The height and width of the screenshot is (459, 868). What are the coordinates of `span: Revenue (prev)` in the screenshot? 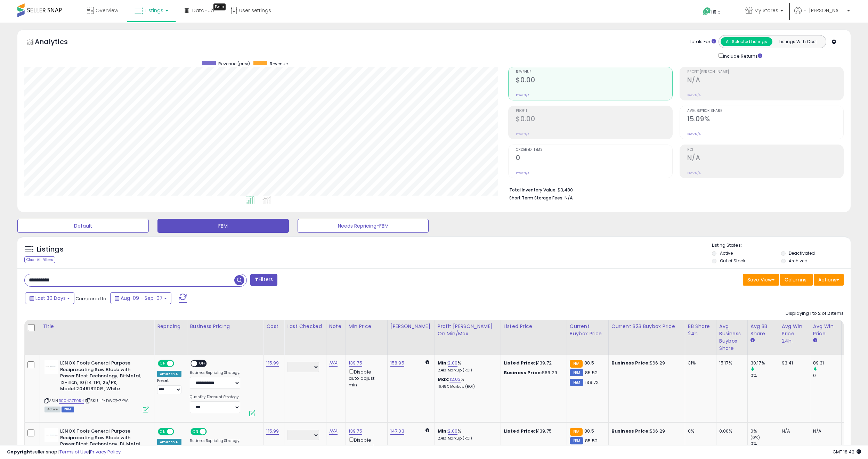 It's located at (234, 64).